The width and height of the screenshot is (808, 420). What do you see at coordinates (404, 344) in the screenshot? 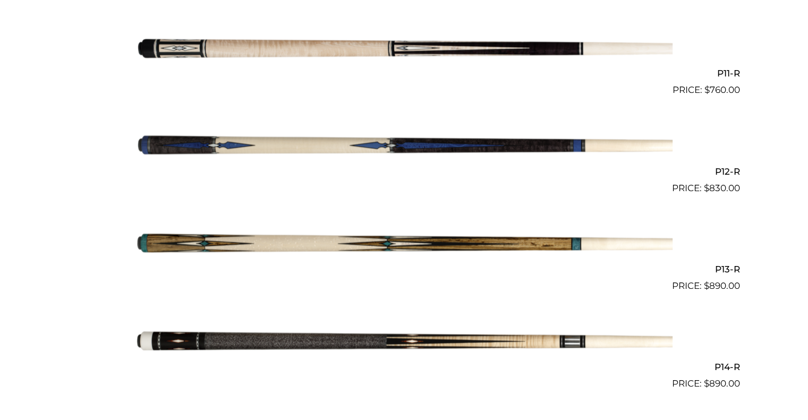
I see `a: P14-R $890.00` at bounding box center [404, 344].